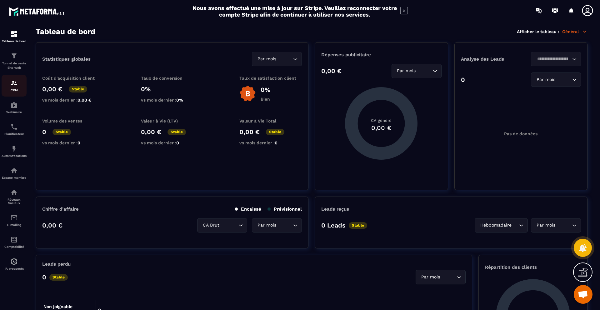 The height and width of the screenshot is (310, 600). I want to click on p: Comptabilité, so click(14, 246).